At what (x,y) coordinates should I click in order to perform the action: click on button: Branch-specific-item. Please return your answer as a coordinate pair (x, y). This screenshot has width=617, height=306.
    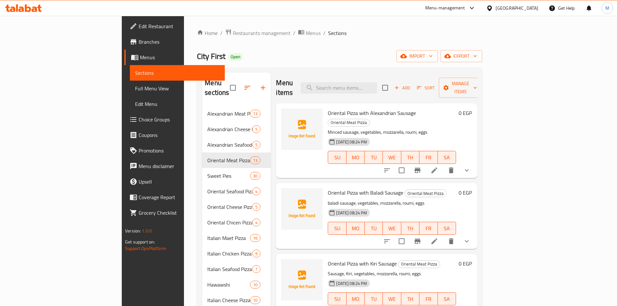
    Looking at the image, I should click on (417, 241).